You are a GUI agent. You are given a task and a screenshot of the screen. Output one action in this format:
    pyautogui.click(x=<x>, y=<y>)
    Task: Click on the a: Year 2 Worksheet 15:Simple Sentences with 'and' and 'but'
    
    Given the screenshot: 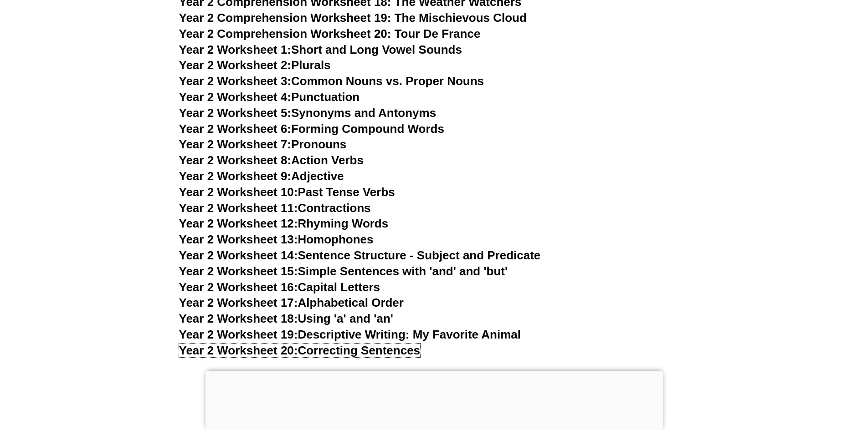 What is the action you would take?
    pyautogui.click(x=343, y=271)
    